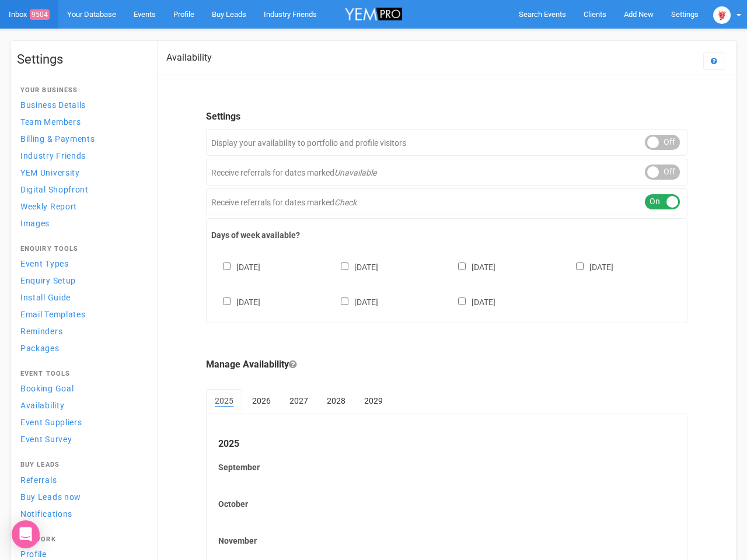 This screenshot has width=747, height=560. What do you see at coordinates (42, 331) in the screenshot?
I see `span: Reminders` at bounding box center [42, 331].